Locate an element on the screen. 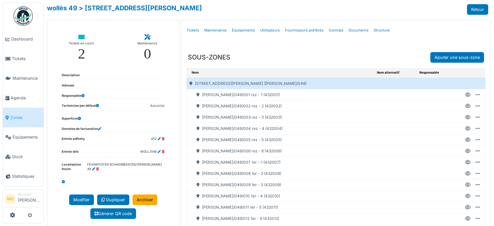 Image resolution: width=494 pixels, height=226 pixels. a: Générer QR code is located at coordinates (113, 214).